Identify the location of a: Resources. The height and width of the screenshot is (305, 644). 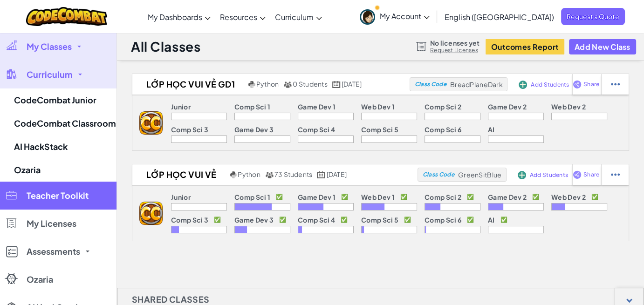
(243, 17).